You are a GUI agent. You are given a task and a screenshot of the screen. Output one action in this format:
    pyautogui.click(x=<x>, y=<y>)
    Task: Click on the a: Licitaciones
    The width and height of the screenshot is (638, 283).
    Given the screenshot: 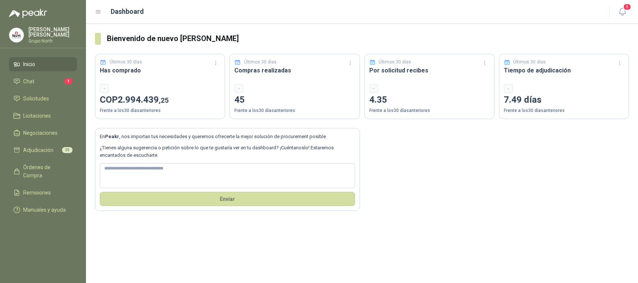 What is the action you would take?
    pyautogui.click(x=43, y=116)
    